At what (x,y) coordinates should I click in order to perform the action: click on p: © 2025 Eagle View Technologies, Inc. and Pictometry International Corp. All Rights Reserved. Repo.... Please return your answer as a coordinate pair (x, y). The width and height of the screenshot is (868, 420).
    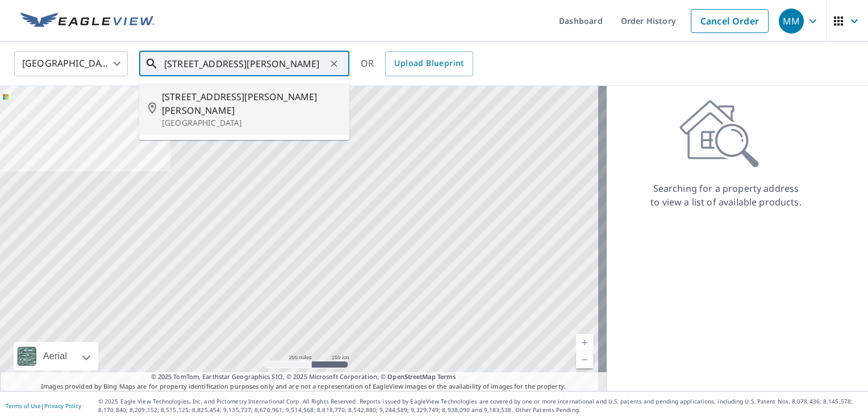
    Looking at the image, I should click on (480, 405).